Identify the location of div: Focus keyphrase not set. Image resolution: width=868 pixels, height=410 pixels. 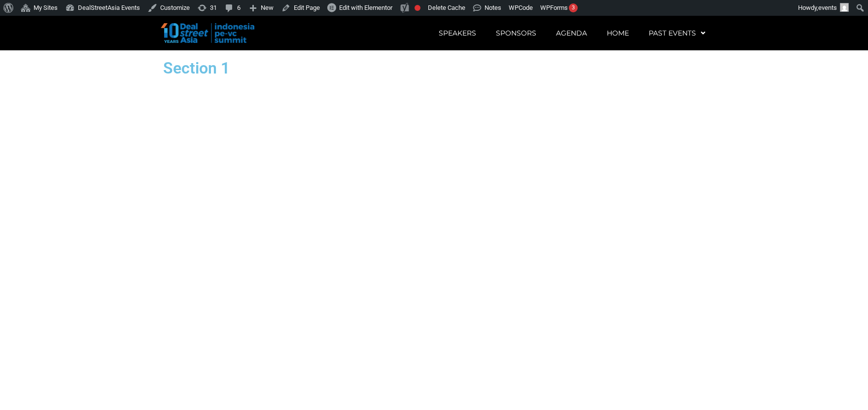
(418, 8).